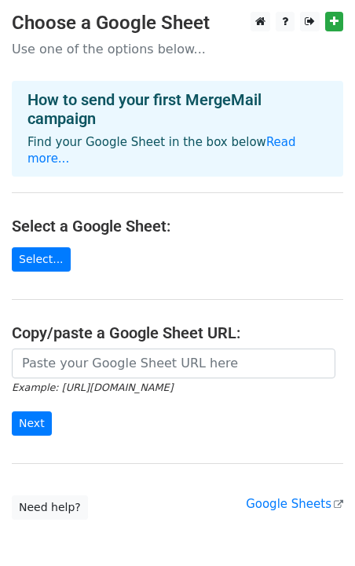  What do you see at coordinates (178, 151) in the screenshot?
I see `p: Find your Google Sheet in the box below` at bounding box center [178, 151].